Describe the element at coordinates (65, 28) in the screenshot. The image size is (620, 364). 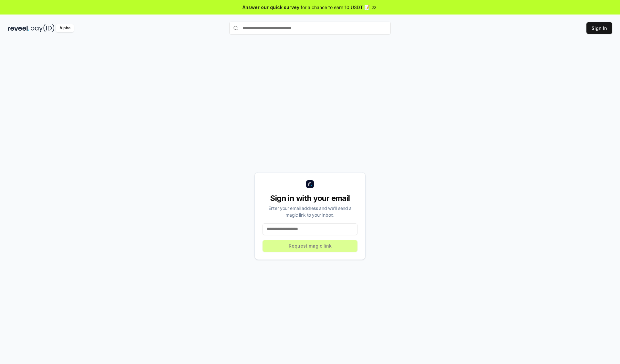
I see `div: Alpha` at that location.